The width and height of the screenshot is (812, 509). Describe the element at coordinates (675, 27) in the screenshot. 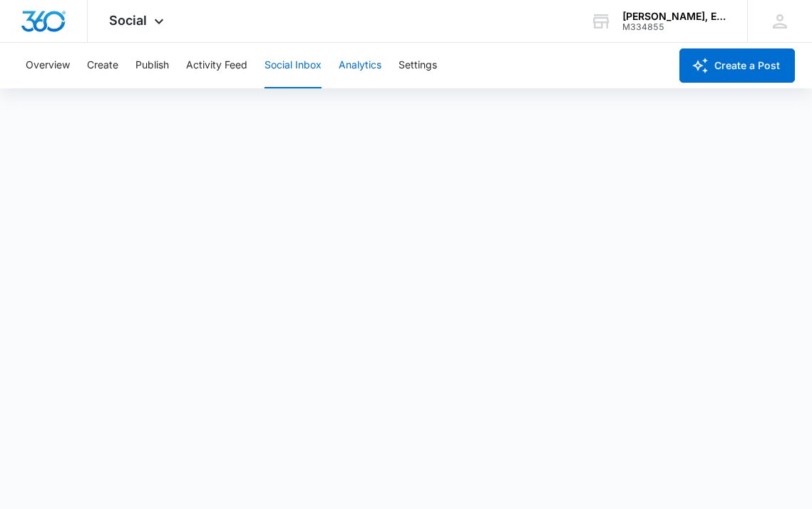

I see `div: account id` at that location.